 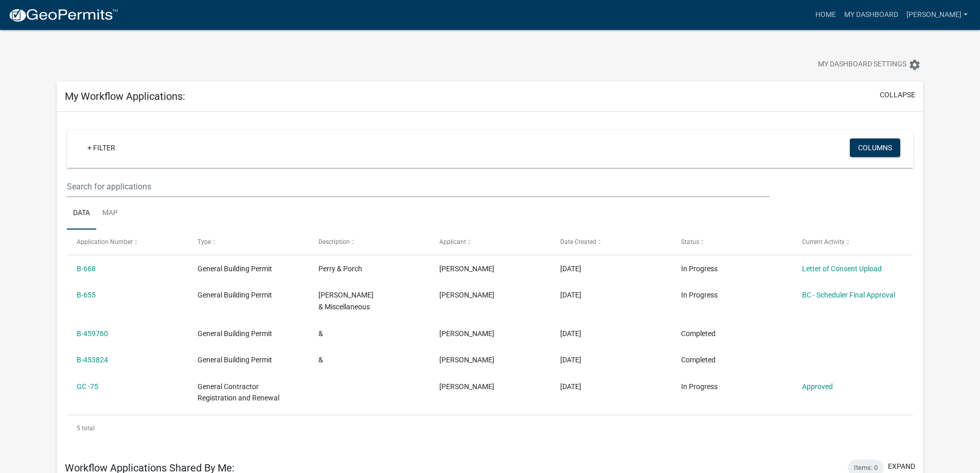 What do you see at coordinates (869, 64) in the screenshot?
I see `button: My Dashboard Settingssettings` at bounding box center [869, 64].